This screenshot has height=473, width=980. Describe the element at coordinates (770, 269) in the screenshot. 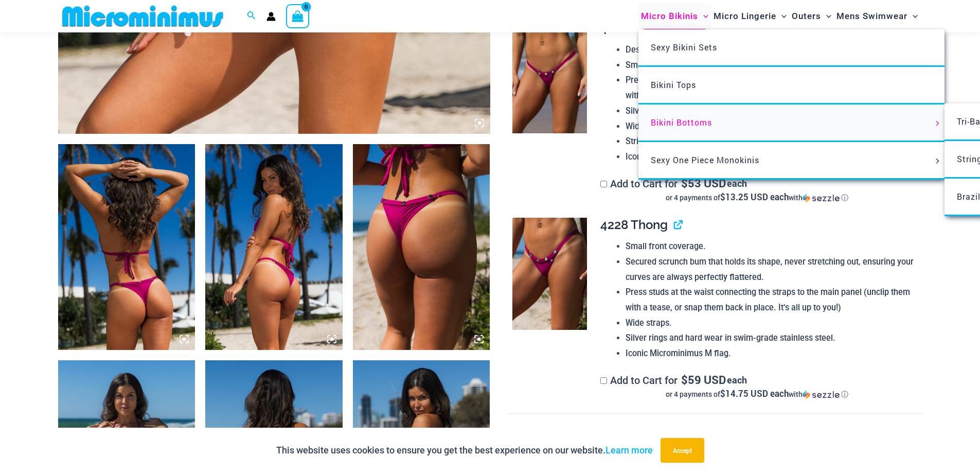

I see `li: Secured scrunch bum that holds its shape, never stretching out, ensuring your curves are always p...` at that location.